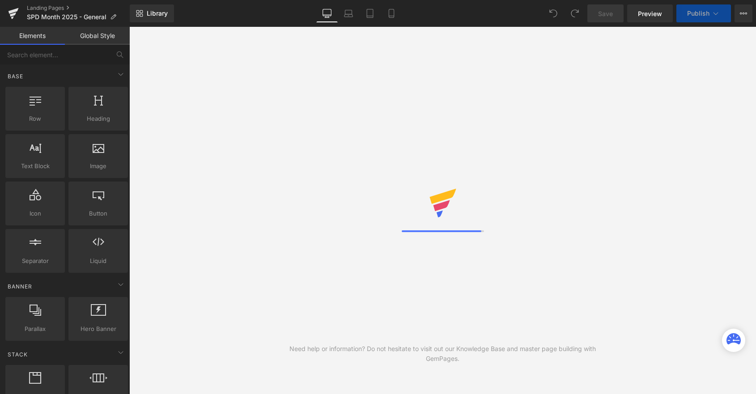  I want to click on span: Liquid, so click(98, 261).